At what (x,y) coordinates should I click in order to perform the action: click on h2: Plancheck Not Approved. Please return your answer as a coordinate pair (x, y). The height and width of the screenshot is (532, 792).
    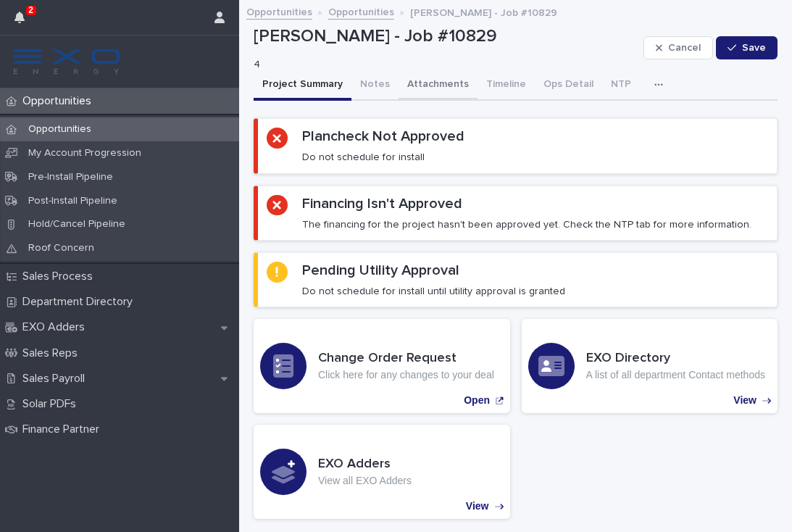
    Looking at the image, I should click on (384, 136).